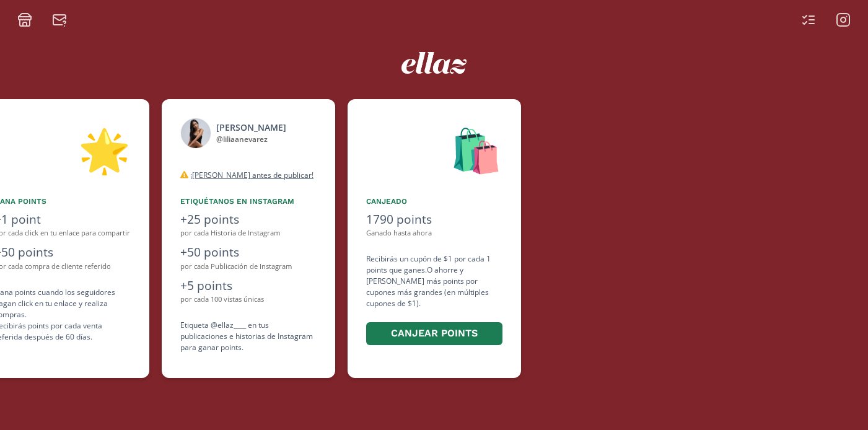  Describe the element at coordinates (434, 201) in the screenshot. I see `div: Canjeado` at that location.